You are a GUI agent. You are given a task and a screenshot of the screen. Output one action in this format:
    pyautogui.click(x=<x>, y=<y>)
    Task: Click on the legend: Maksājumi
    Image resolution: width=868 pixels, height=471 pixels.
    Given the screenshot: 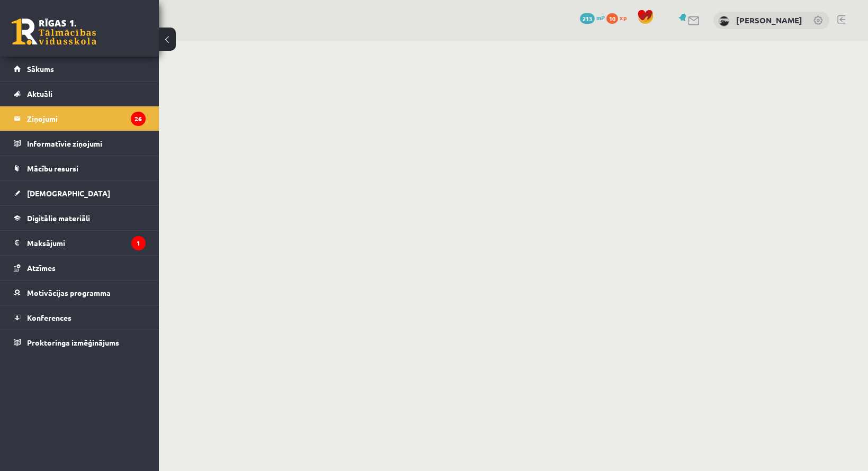 What is the action you would take?
    pyautogui.click(x=87, y=243)
    